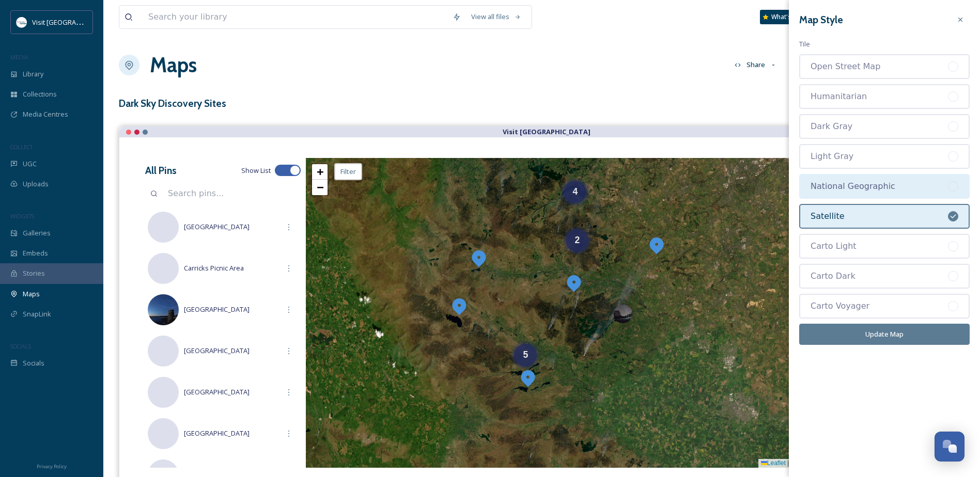 Image resolution: width=980 pixels, height=477 pixels. Describe the element at coordinates (320, 172) in the screenshot. I see `a: Zoom in` at that location.